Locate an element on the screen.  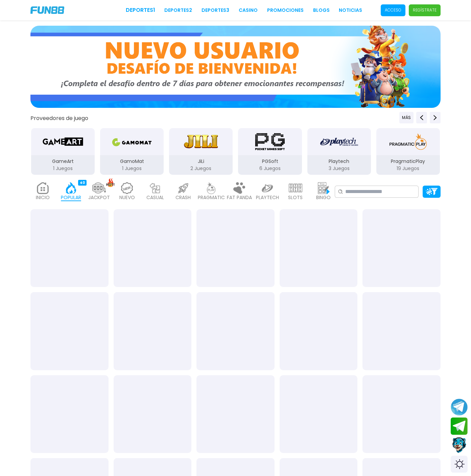
a: Promociones is located at coordinates (286, 11).